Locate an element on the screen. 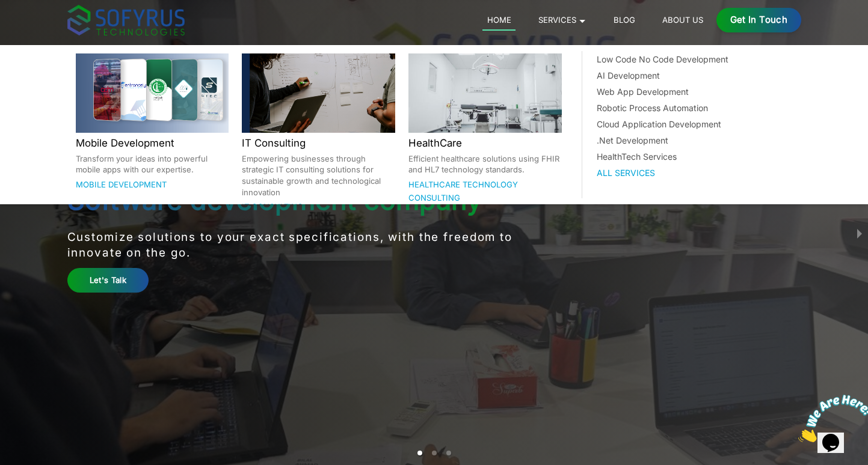 The height and width of the screenshot is (465, 868). a: All Services is located at coordinates (692, 172).